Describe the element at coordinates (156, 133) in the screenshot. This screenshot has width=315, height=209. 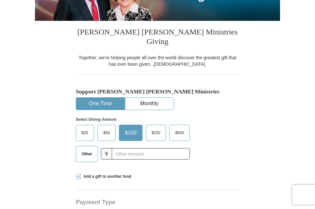
I see `span: $250` at that location.